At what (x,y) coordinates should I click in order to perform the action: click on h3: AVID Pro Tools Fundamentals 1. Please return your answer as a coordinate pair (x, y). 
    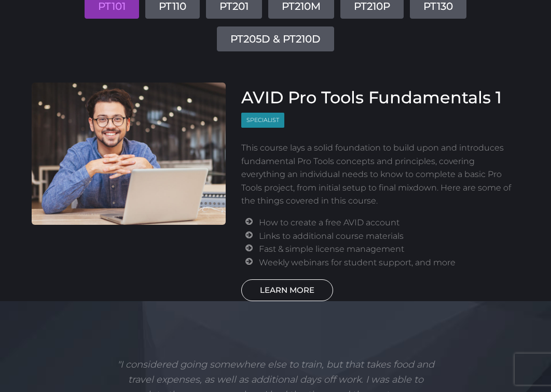
    Looking at the image, I should click on (381, 98).